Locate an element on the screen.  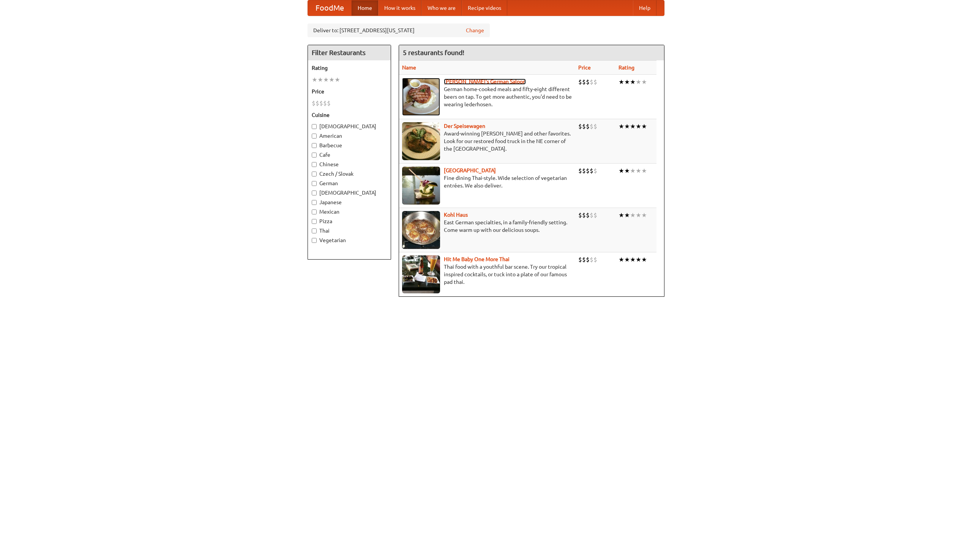
input: Mexican is located at coordinates (314, 212).